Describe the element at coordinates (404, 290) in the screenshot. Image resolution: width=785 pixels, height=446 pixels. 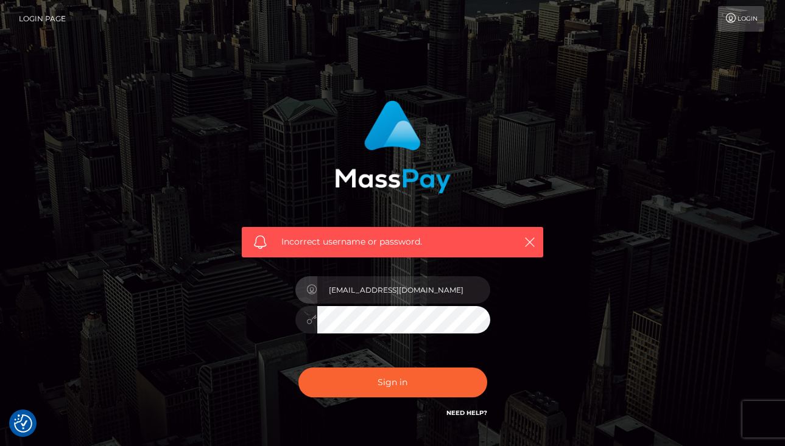
I see `input: Username...` at that location.